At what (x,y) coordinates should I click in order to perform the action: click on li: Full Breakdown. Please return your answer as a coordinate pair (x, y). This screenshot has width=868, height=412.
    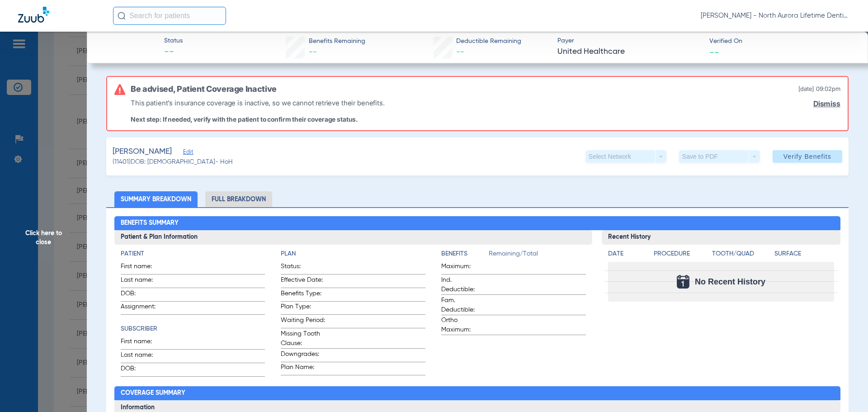
    Looking at the image, I should click on (239, 199).